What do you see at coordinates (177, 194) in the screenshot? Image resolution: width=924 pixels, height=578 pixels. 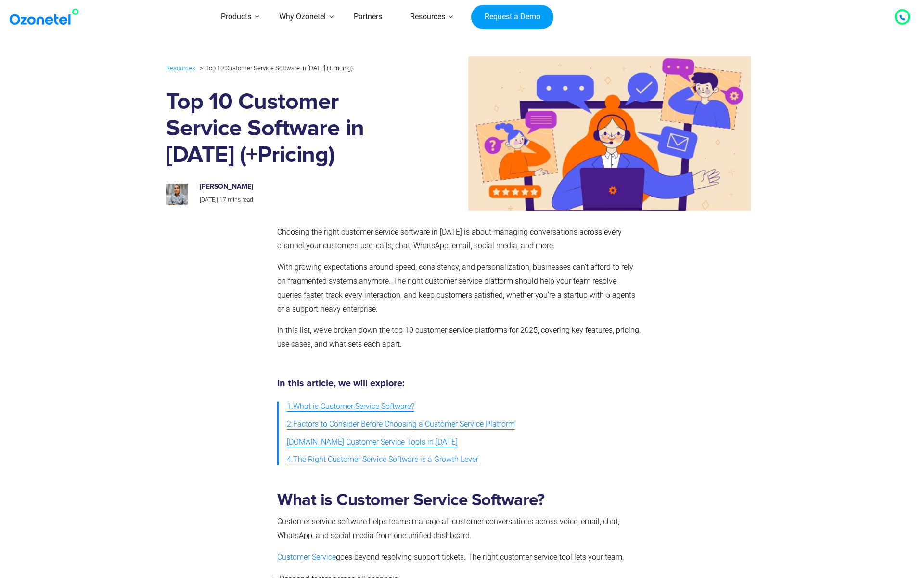 I see `img: prashanth-kancherla_avatar_1-200x200.jpeg` at bounding box center [177, 194].